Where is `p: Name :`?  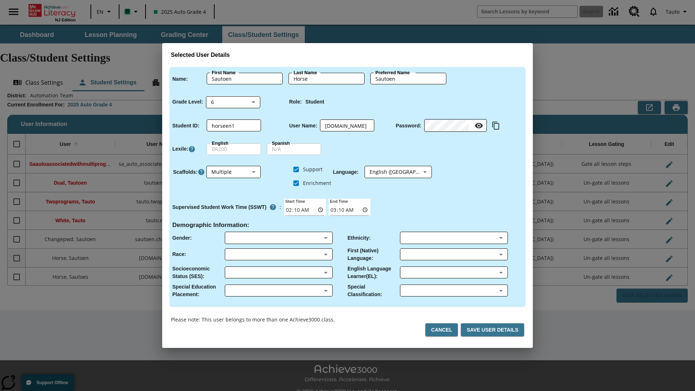 p: Name : is located at coordinates (180, 79).